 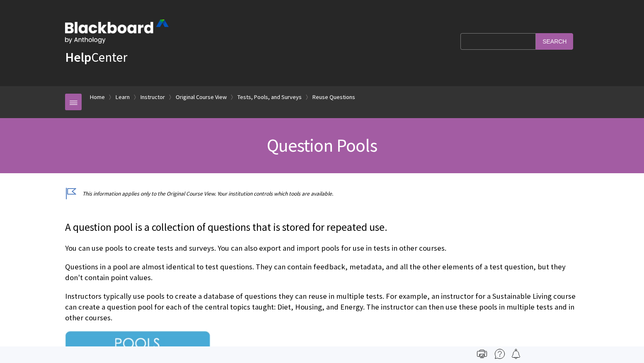 What do you see at coordinates (334, 97) in the screenshot?
I see `a: Reuse Questions` at bounding box center [334, 97].